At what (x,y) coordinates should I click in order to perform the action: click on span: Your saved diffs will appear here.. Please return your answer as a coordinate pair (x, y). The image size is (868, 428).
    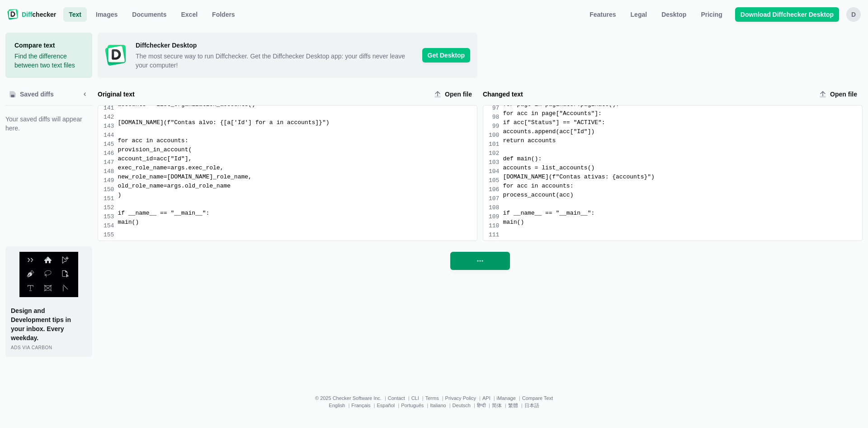
    Looking at the image, I should click on (49, 124).